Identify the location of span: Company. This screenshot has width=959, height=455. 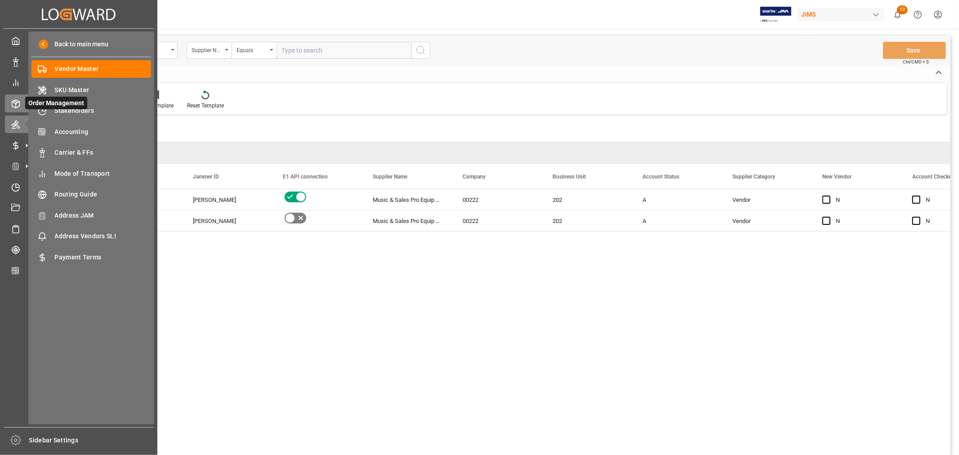
(474, 177).